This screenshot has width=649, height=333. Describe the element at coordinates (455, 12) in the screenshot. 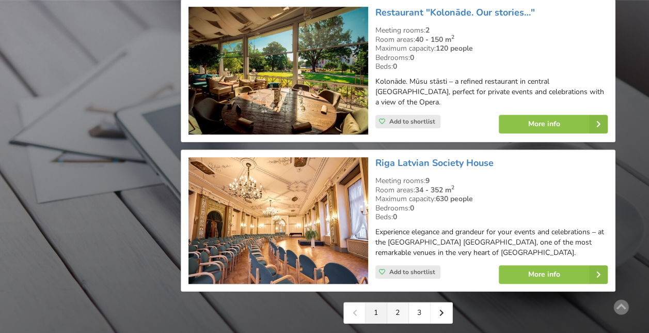

I see `a: Restaurant "Kolonāde. Our stories…"` at that location.